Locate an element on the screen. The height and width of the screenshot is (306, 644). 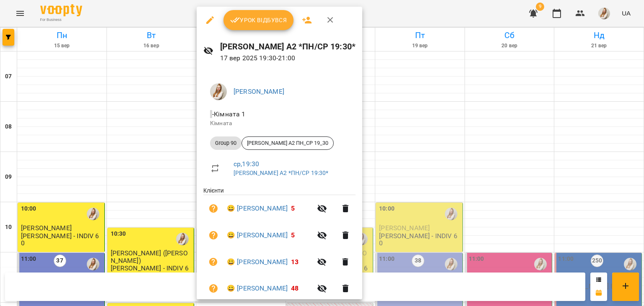
button: Урок відбувся is located at coordinates (259, 20).